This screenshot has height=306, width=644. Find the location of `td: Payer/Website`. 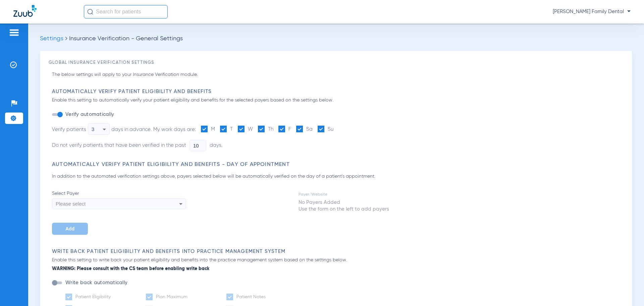

td: Payer/Website is located at coordinates (344, 194).